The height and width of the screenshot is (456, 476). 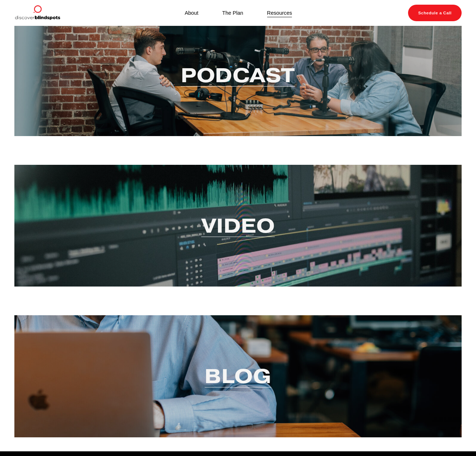 What do you see at coordinates (238, 226) in the screenshot?
I see `a: Video` at bounding box center [238, 226].